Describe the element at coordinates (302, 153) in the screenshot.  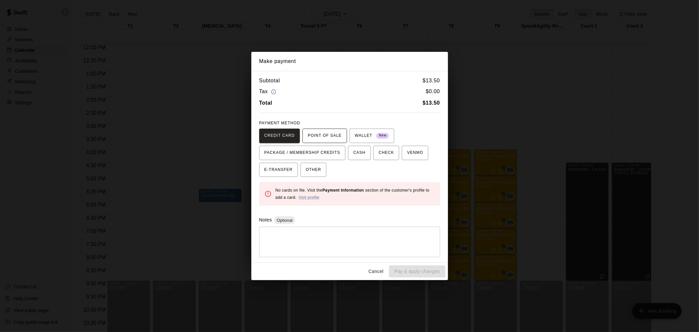
I see `button: PACKAGE / MEMBERSHIP CREDITS` at that location.